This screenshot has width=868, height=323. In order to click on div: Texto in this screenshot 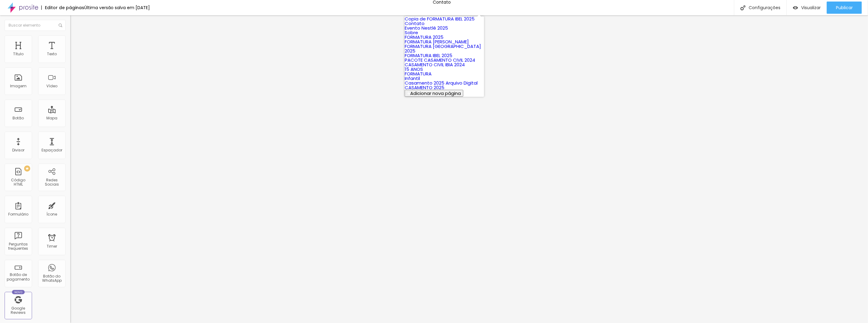, I will do `click(52, 54)`.